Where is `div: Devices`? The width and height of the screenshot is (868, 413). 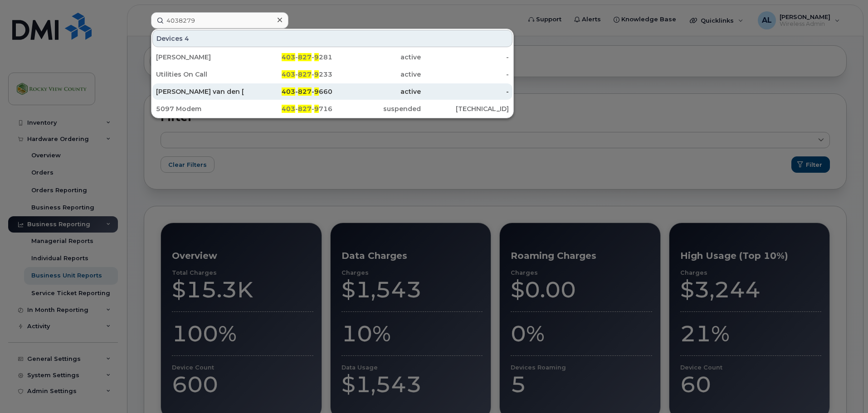
div: Devices is located at coordinates (333, 38).